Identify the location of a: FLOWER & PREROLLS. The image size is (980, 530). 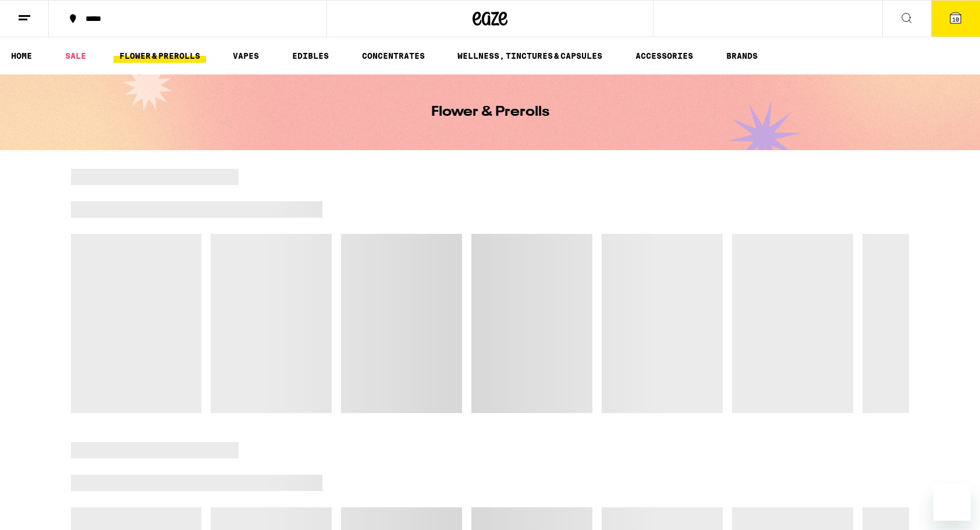
(159, 56).